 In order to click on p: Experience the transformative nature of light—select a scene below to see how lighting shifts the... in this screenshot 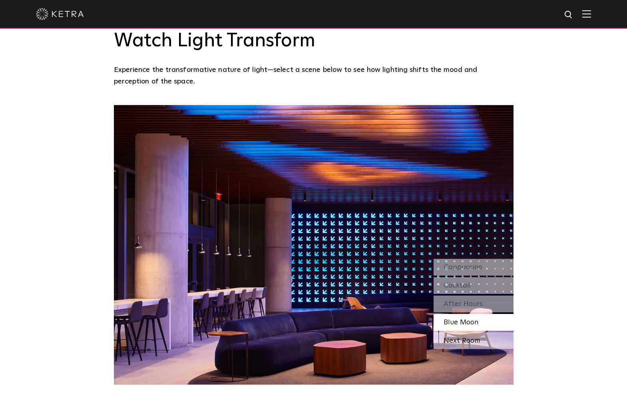, I will do `click(311, 75)`.